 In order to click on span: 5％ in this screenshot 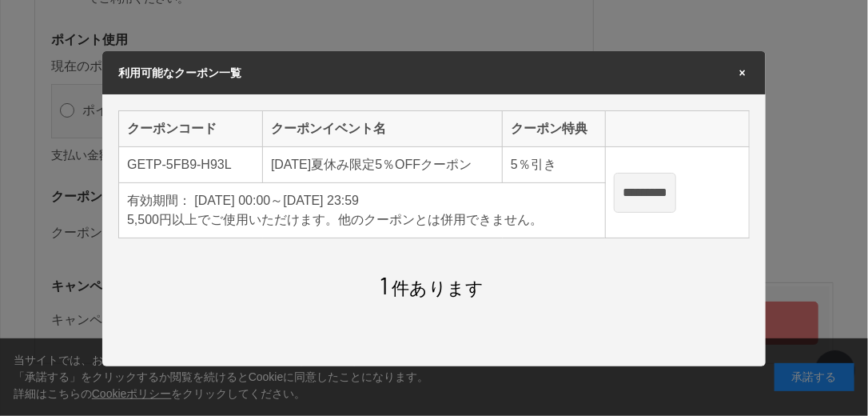, I will do `click(520, 164)`.